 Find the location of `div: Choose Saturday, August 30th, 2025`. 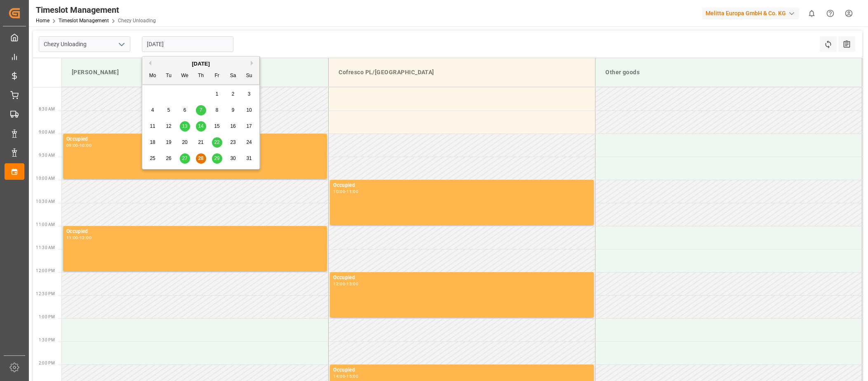

div: Choose Saturday, August 30th, 2025 is located at coordinates (233, 158).